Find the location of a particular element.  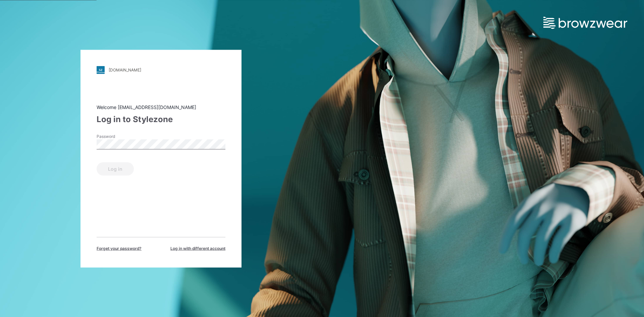

div: Log in to Stylezone is located at coordinates (161, 119).